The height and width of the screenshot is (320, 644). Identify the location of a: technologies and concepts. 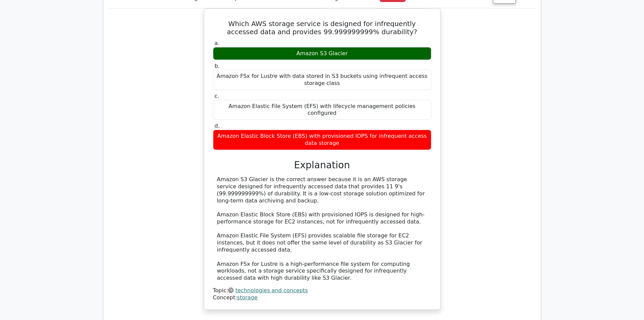
(272, 290).